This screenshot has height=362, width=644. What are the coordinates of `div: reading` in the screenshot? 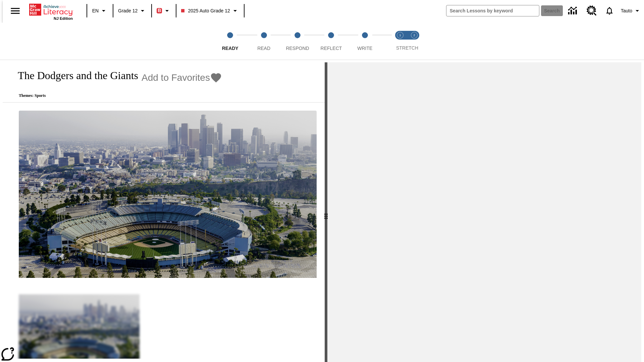 It's located at (164, 211).